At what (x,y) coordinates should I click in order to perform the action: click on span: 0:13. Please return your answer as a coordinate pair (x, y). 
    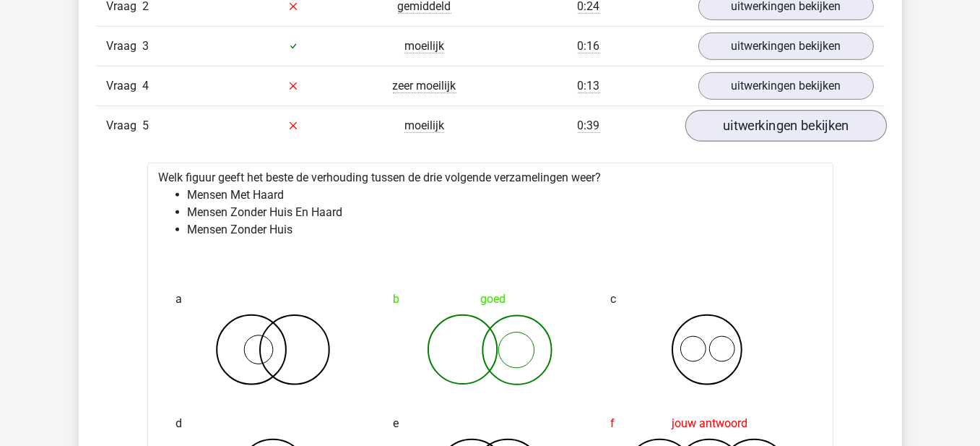
    Looking at the image, I should click on (588, 86).